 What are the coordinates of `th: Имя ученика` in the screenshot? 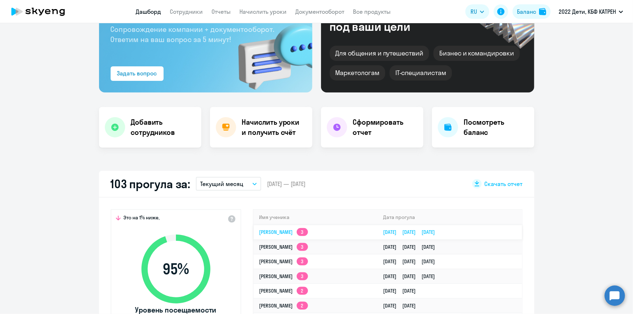 It's located at (316, 217).